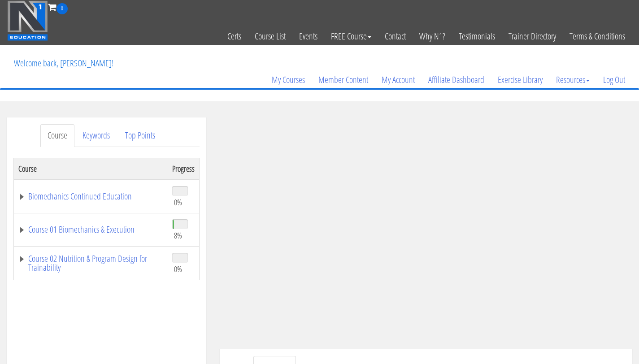  I want to click on a: Why N1?, so click(432, 37).